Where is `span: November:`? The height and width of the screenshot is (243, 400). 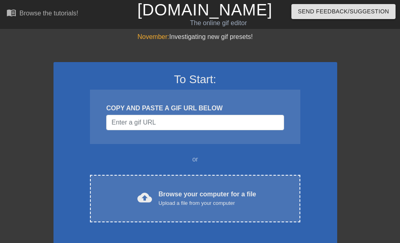
span: November: is located at coordinates (153, 37).